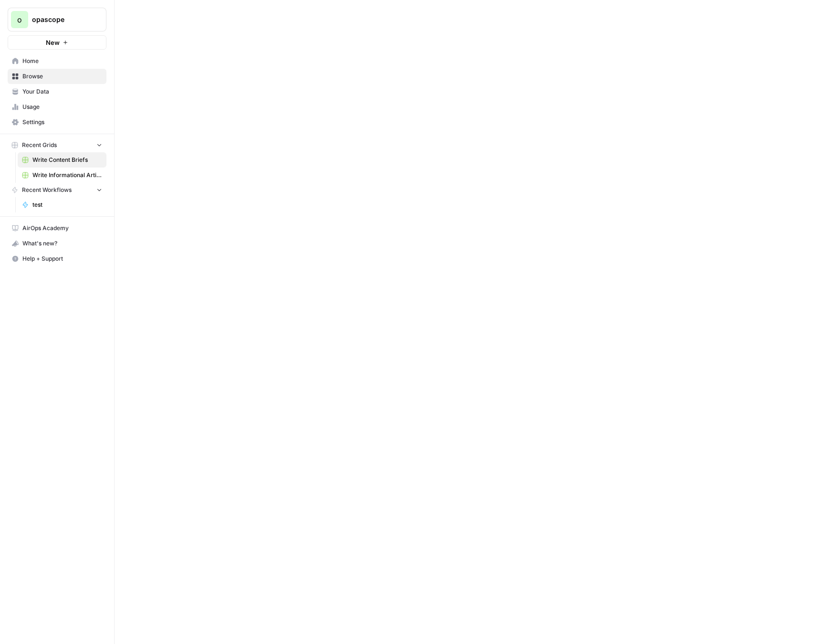 The height and width of the screenshot is (644, 821). Describe the element at coordinates (61, 19) in the screenshot. I see `span: opascope` at that location.